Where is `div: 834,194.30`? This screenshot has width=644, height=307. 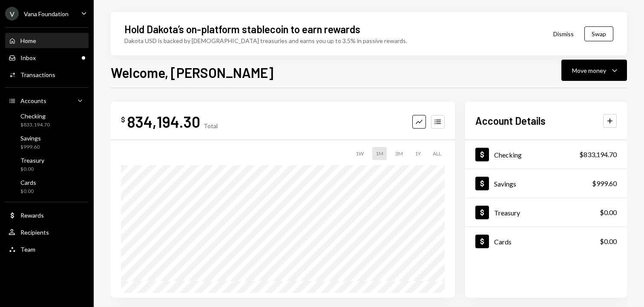
div: 834,194.30 is located at coordinates (163, 121).